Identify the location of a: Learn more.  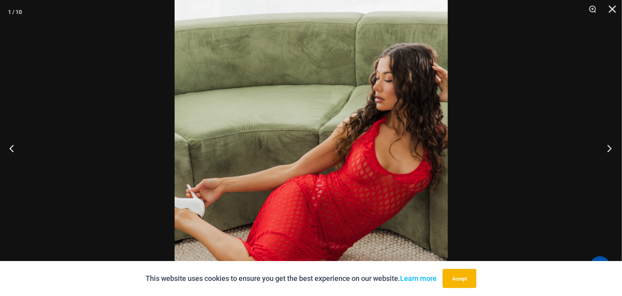
(418, 278).